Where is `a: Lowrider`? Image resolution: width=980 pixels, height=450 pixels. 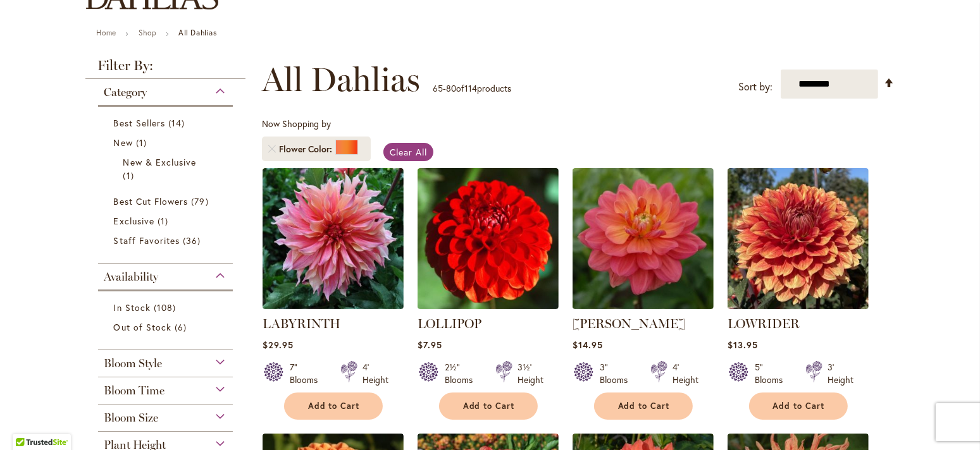
a: Lowrider is located at coordinates (798, 305).